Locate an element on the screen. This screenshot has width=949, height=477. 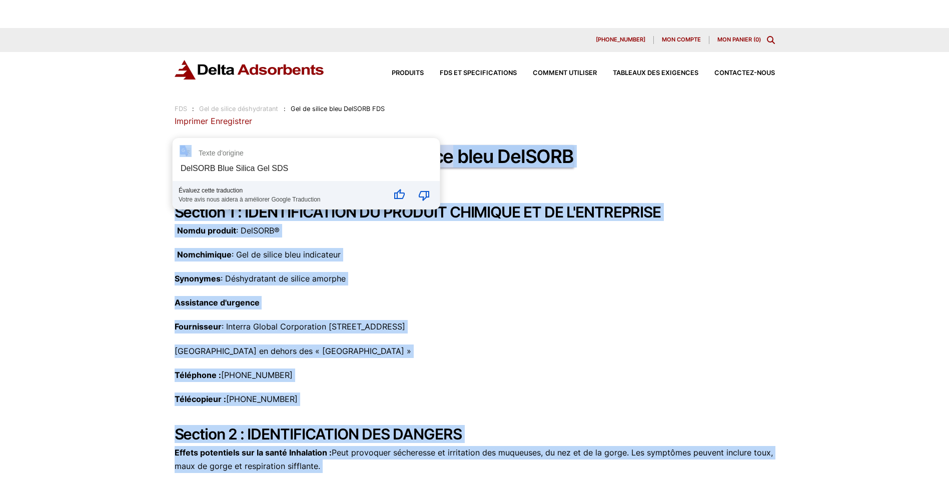
font: 0 is located at coordinates (757, 40).